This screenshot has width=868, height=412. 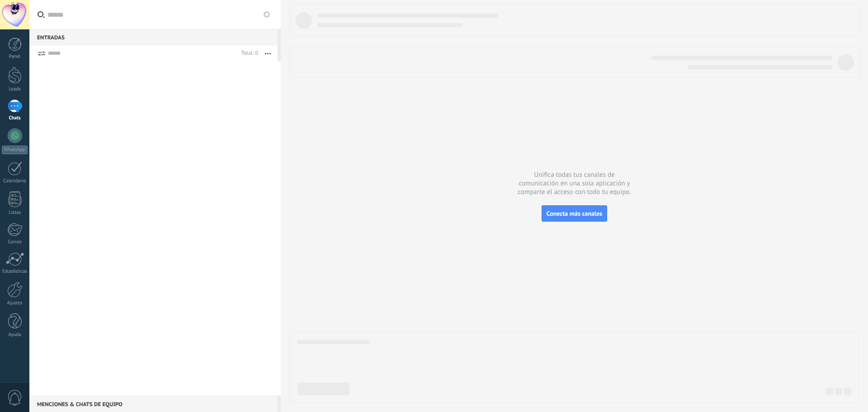 I want to click on div: Total: 0, so click(x=248, y=53).